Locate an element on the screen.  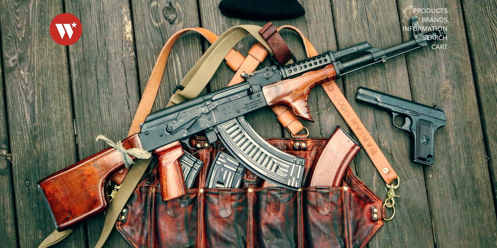
a: Information is located at coordinates (425, 29).